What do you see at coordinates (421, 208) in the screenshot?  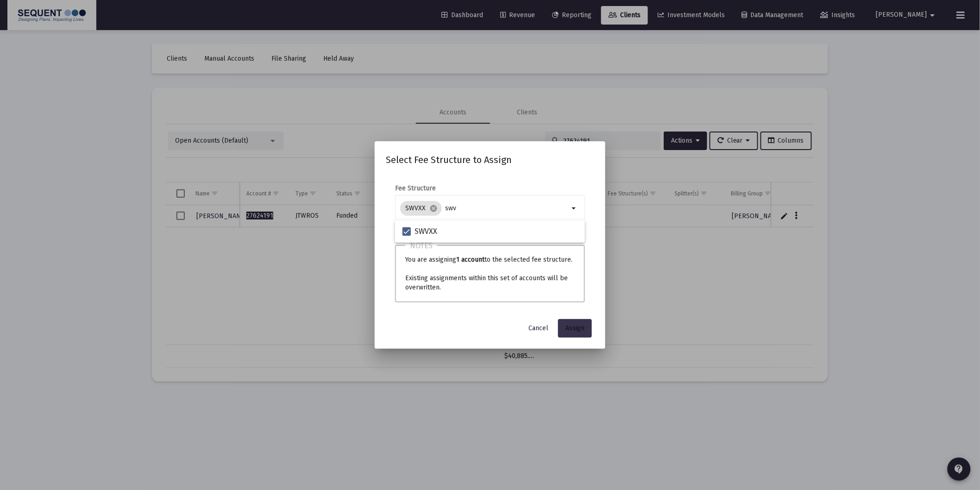 I see `mat-chip: SWVXX` at bounding box center [421, 208].